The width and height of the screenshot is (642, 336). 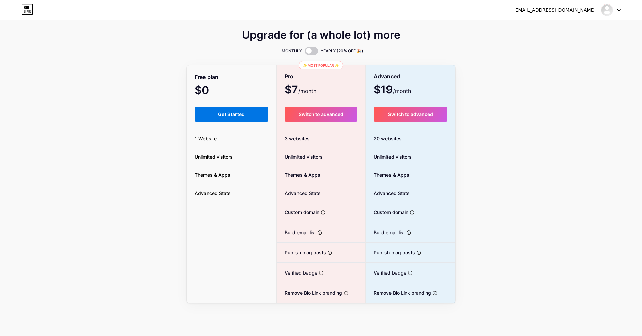 What do you see at coordinates (342, 51) in the screenshot?
I see `span: YEARLY (20% OFF 🎉)` at bounding box center [342, 51].